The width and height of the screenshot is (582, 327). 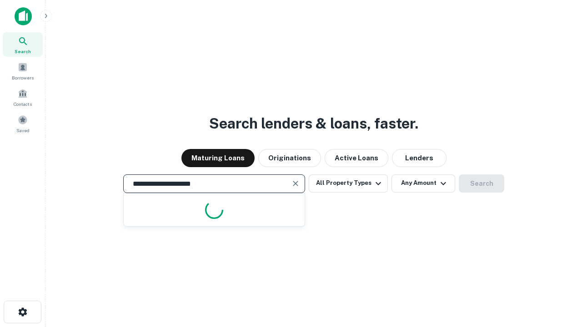 What do you see at coordinates (23, 71) in the screenshot?
I see `a: Borrowers` at bounding box center [23, 71].